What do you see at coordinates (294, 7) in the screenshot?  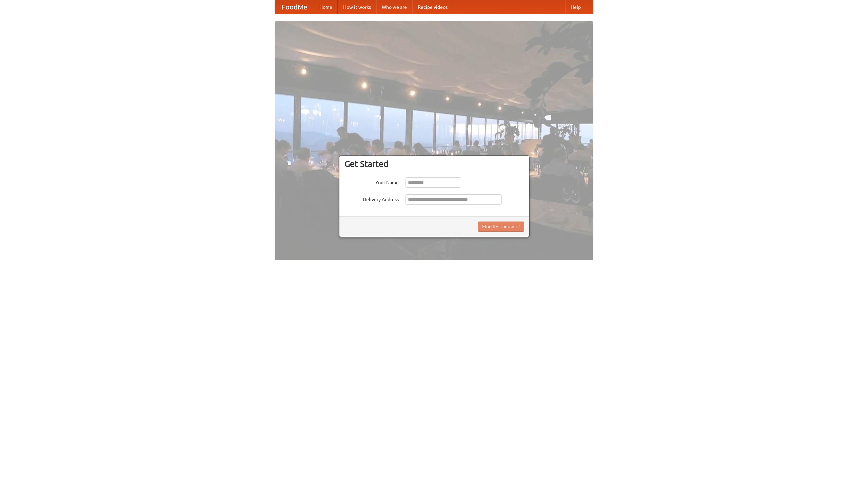 I see `a: FoodMe` at bounding box center [294, 7].